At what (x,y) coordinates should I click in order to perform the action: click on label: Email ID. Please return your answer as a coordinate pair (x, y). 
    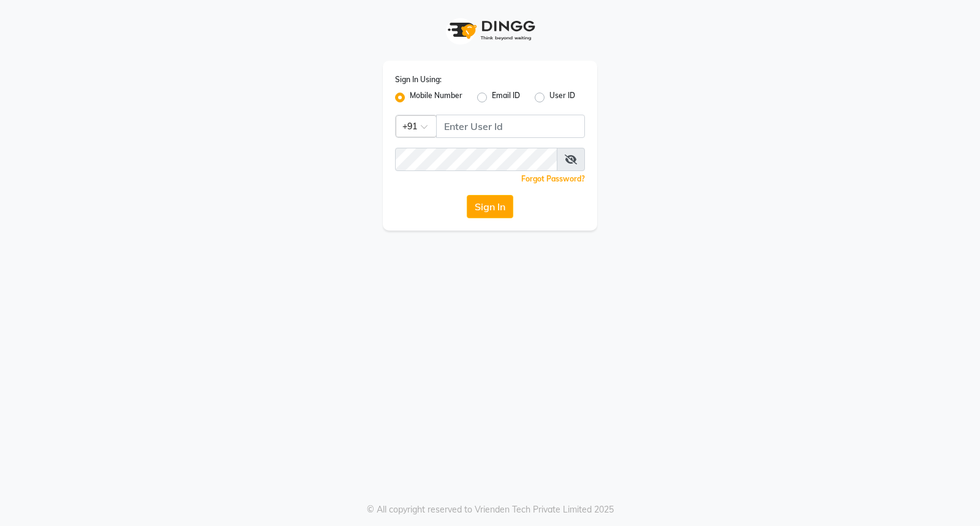
    Looking at the image, I should click on (506, 98).